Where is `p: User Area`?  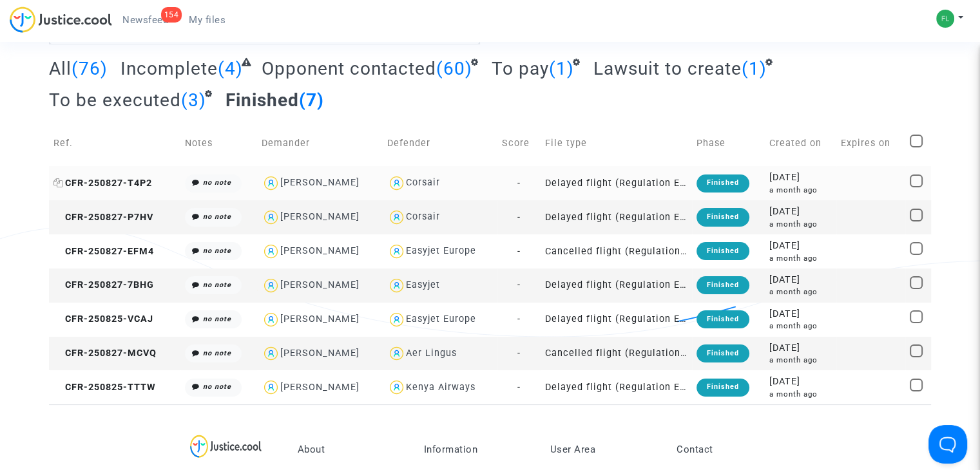 p: User Area is located at coordinates (604, 450).